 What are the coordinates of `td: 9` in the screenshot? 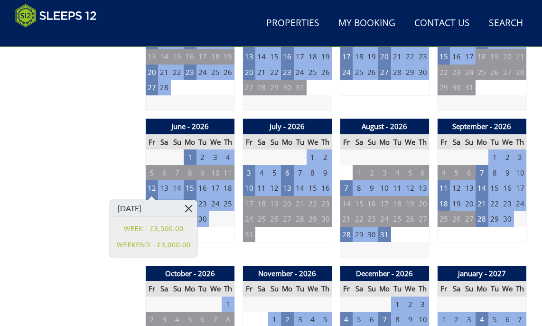 It's located at (203, 173).